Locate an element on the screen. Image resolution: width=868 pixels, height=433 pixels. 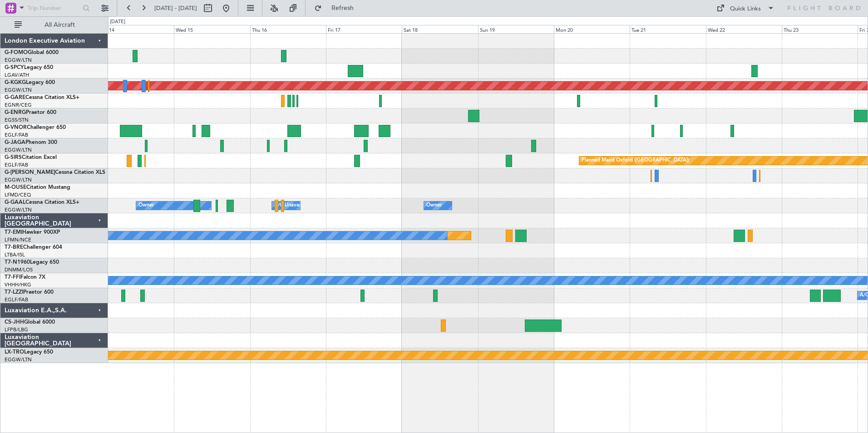
span: G-GAAL is located at coordinates (15, 203).